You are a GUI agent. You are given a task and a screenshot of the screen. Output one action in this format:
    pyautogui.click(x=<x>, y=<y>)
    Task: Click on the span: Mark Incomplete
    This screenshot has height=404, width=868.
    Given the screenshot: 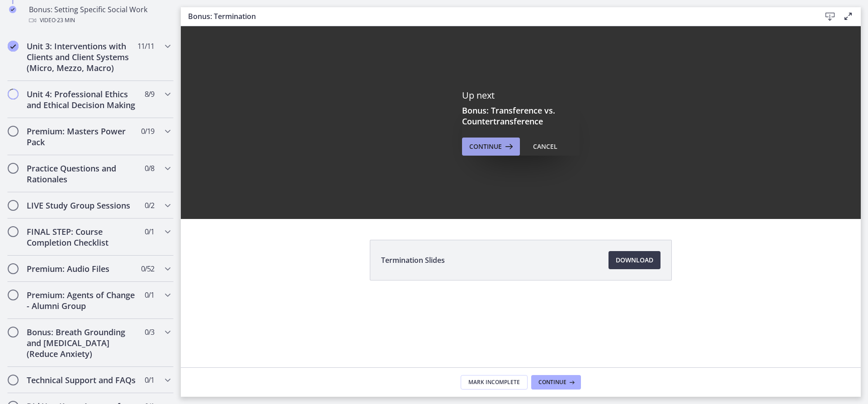 What is the action you would take?
    pyautogui.click(x=494, y=382)
    